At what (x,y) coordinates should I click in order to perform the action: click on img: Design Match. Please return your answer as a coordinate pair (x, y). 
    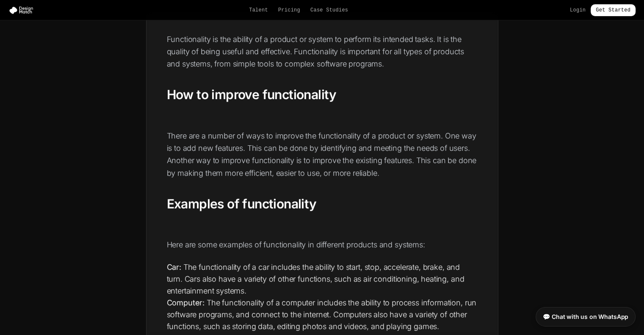
    Looking at the image, I should click on (23, 10).